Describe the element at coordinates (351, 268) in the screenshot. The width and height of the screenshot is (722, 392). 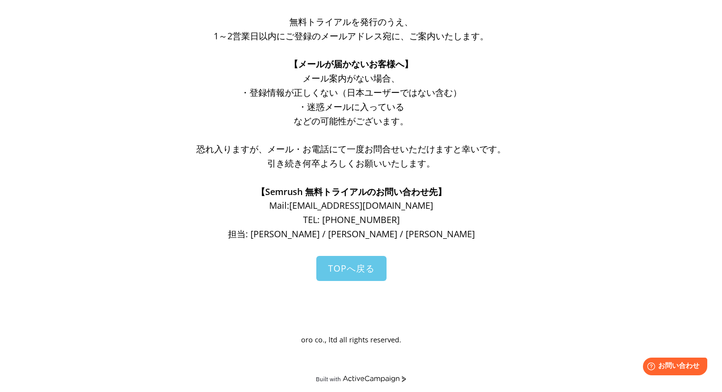
I see `span: TOPへ戻る` at that location.